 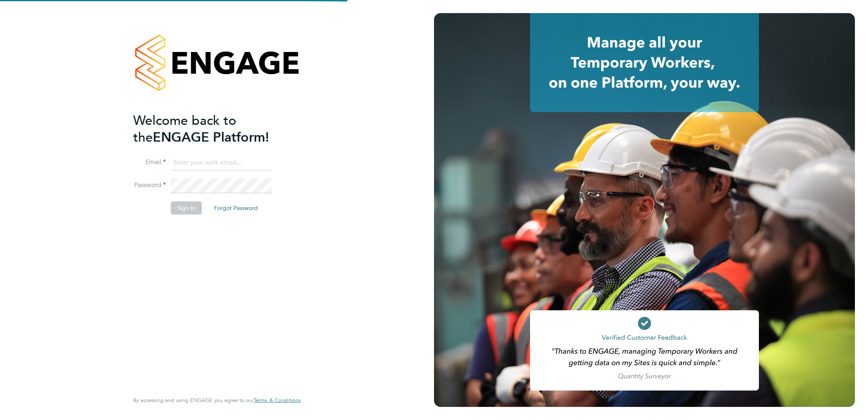 I want to click on label: Email, so click(x=150, y=162).